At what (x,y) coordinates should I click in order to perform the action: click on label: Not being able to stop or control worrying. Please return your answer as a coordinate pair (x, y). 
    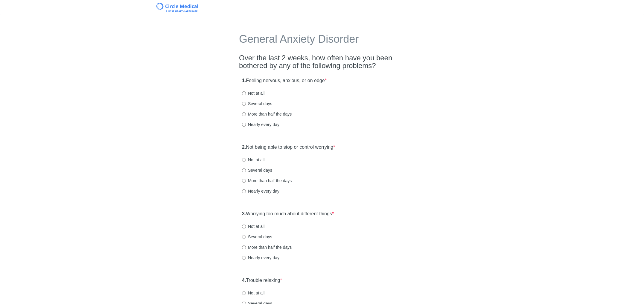
    Looking at the image, I should click on (288, 147).